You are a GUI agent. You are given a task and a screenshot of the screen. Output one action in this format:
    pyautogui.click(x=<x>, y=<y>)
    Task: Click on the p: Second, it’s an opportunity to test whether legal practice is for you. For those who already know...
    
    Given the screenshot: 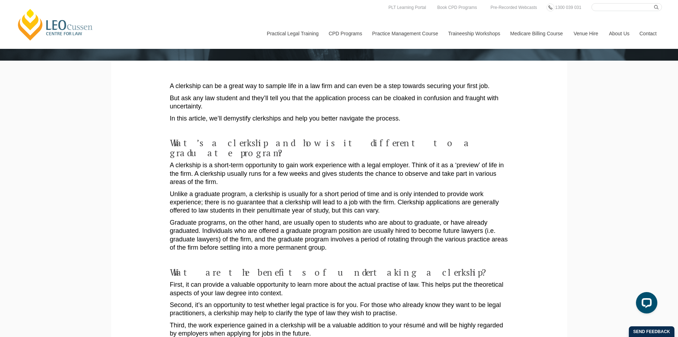 What is the action you would take?
    pyautogui.click(x=339, y=309)
    